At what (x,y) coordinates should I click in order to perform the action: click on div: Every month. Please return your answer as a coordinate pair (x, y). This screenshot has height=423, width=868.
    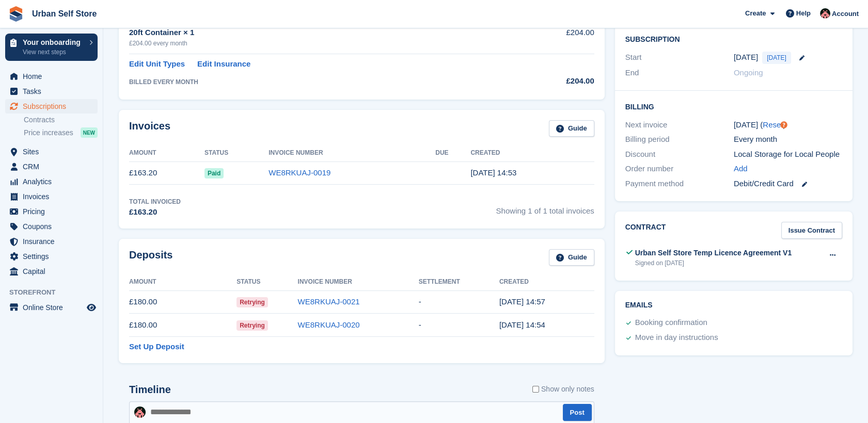
    Looking at the image, I should click on (788, 139).